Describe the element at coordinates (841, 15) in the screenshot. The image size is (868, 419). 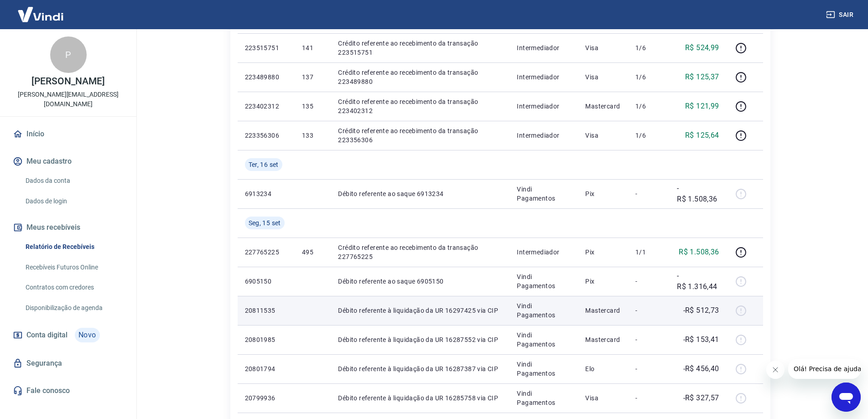
I see `button: Sair` at that location.